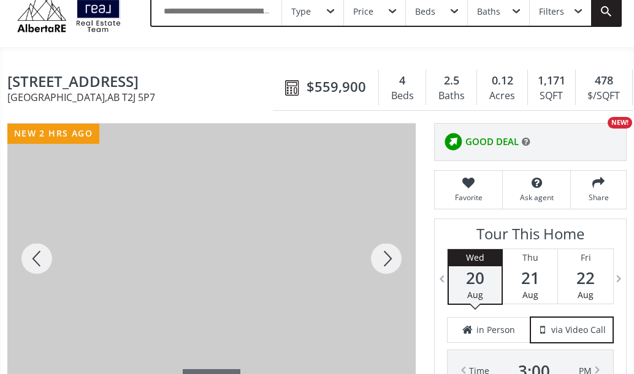  I want to click on div: 0.12, so click(501, 81).